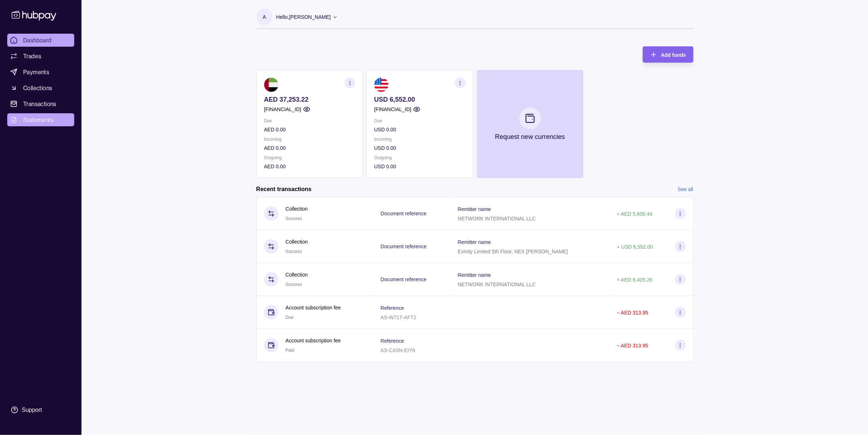 The width and height of the screenshot is (868, 435). I want to click on p: USD 6,552.00, so click(419, 100).